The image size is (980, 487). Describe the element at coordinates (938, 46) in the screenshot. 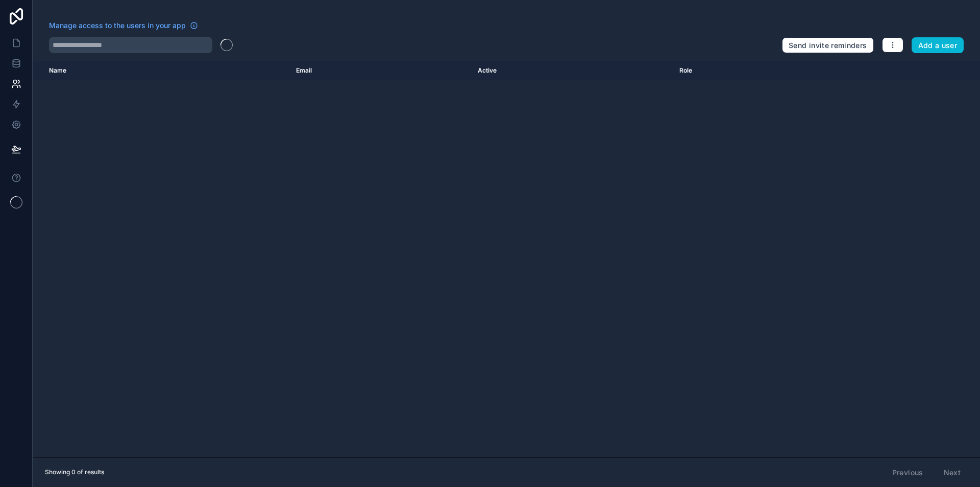

I see `button: Add a user` at that location.